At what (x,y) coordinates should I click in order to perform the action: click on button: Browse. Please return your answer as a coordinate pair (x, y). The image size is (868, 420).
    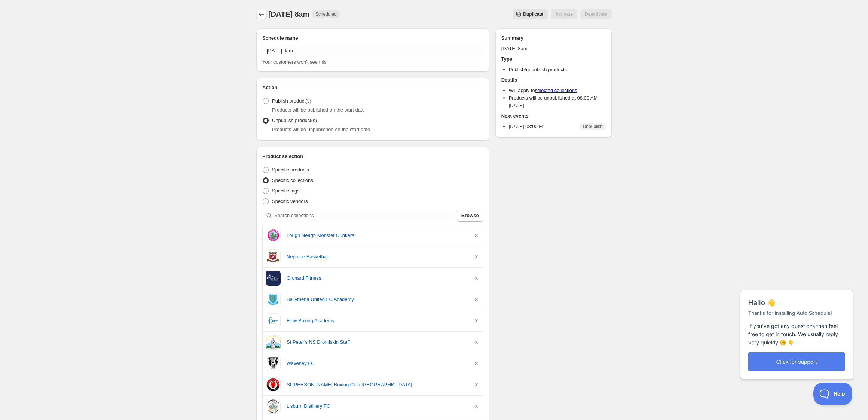
    Looking at the image, I should click on (470, 216).